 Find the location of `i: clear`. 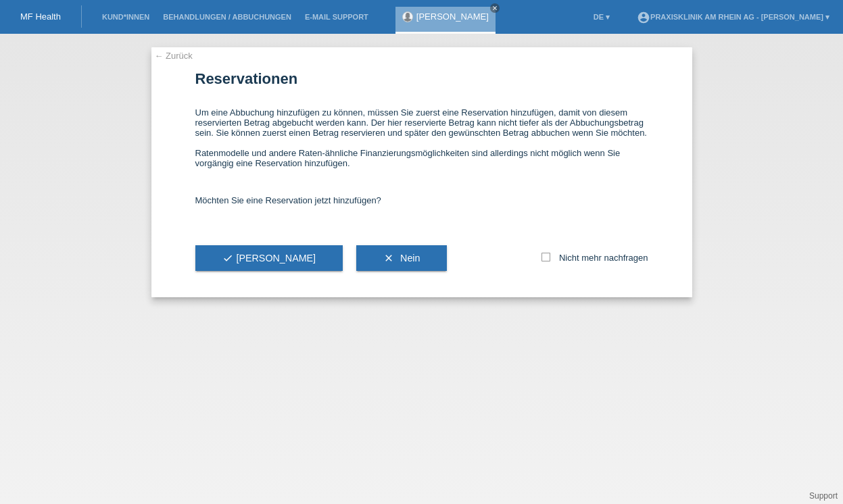

i: clear is located at coordinates (388, 258).